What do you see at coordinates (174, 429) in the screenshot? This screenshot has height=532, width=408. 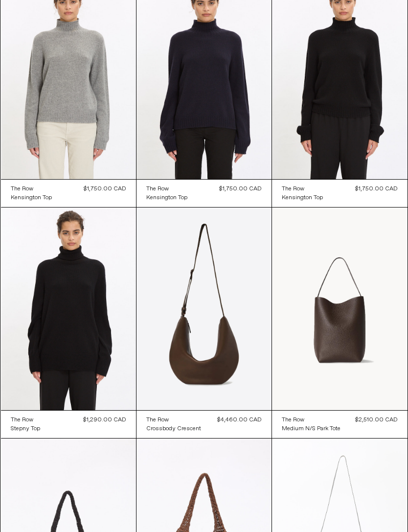 I see `a: Crossbody Crescent` at bounding box center [174, 429].